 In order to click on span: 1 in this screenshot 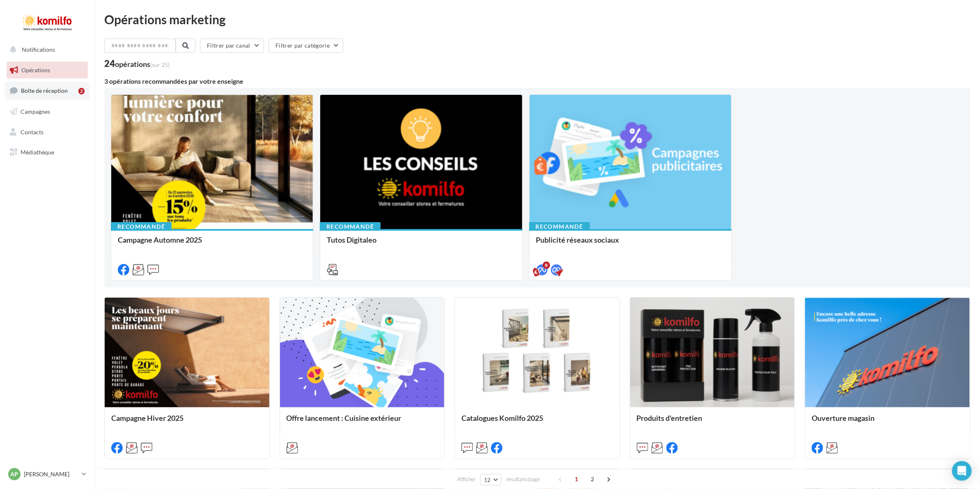, I will do `click(577, 479)`.